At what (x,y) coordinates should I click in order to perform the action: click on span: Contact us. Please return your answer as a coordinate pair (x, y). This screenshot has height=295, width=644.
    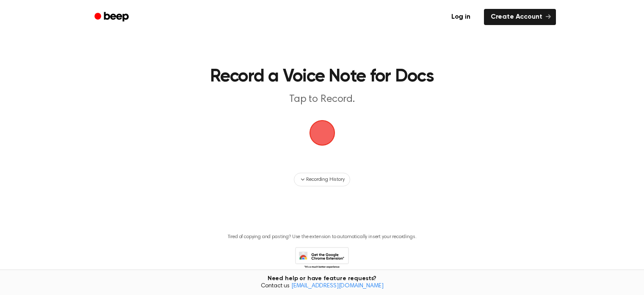
    Looking at the image, I should click on (322, 286).